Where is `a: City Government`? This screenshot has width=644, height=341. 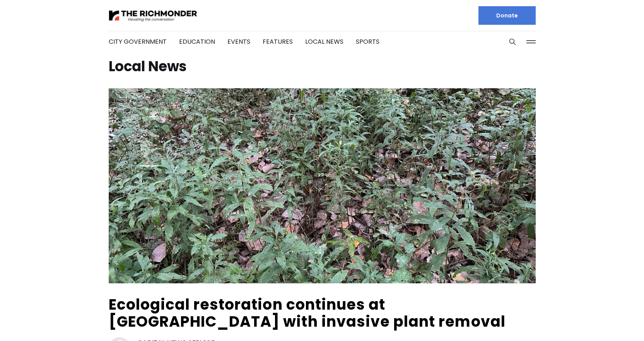
a: City Government is located at coordinates (138, 42).